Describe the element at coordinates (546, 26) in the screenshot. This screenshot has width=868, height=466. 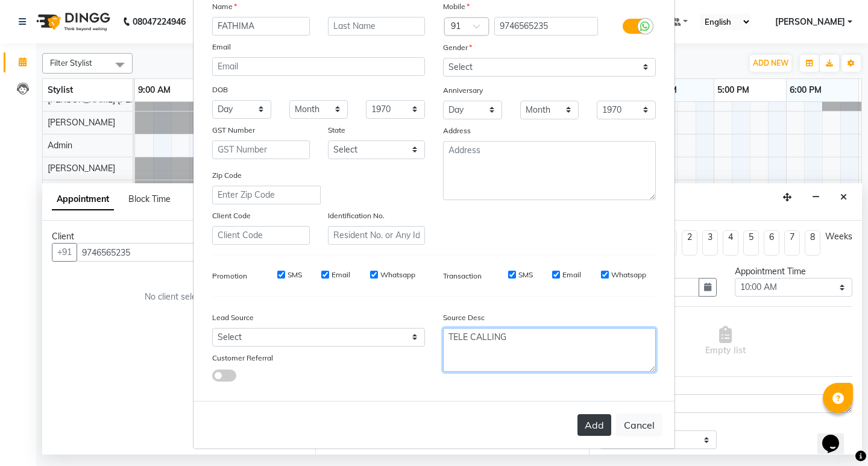
I see `input: Mobile` at that location.